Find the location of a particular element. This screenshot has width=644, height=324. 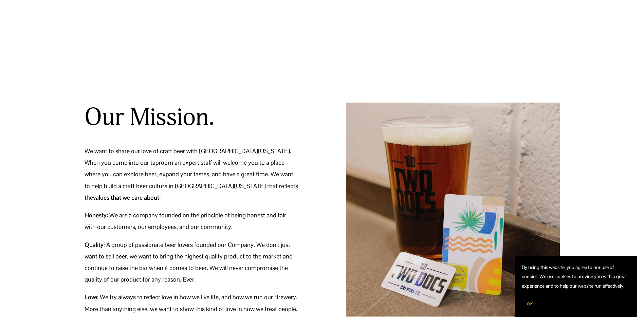

section: Cookie banner is located at coordinates (576, 287).